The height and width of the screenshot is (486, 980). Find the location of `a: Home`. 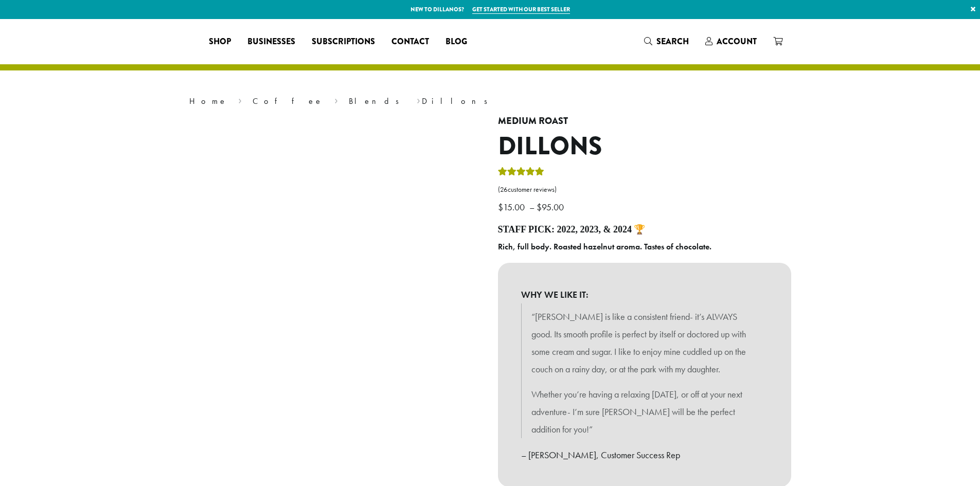

a: Home is located at coordinates (208, 101).